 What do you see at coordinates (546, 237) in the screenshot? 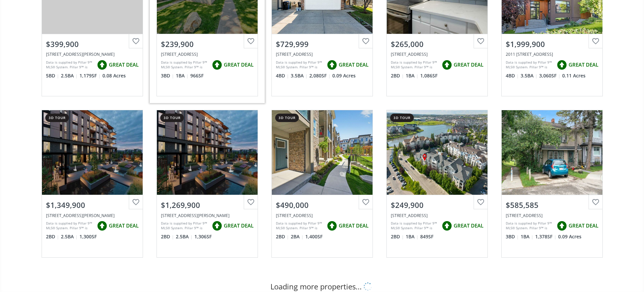
I see `span: 1,378 SF` at bounding box center [546, 237].